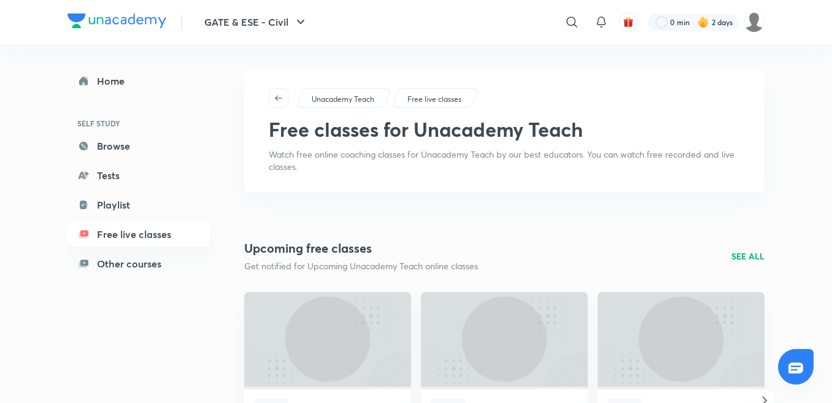 The image size is (832, 403). Describe the element at coordinates (139, 146) in the screenshot. I see `a: Browse` at that location.